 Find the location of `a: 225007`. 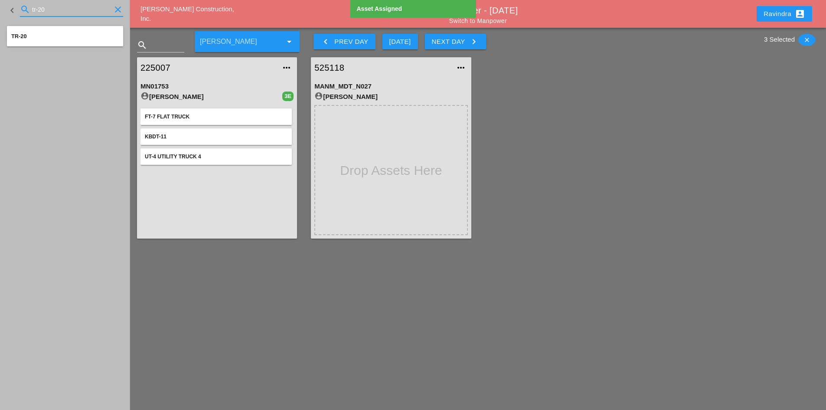

a: 225007 is located at coordinates (208, 68).